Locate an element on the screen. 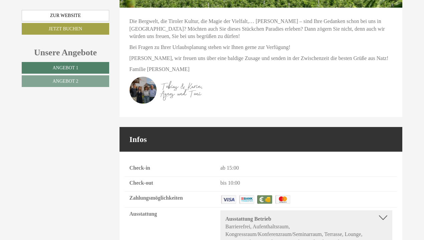  label: Zahlungsmöglichkeiten is located at coordinates (156, 198).